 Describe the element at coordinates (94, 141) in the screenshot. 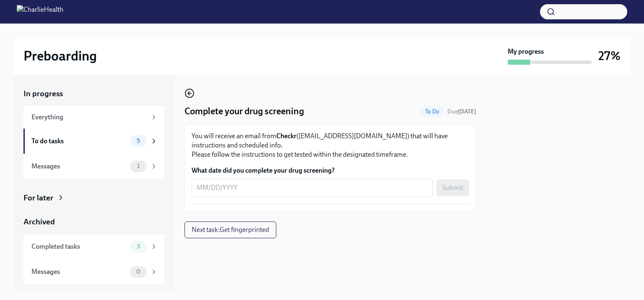

I see `a: To do tasks5` at that location.